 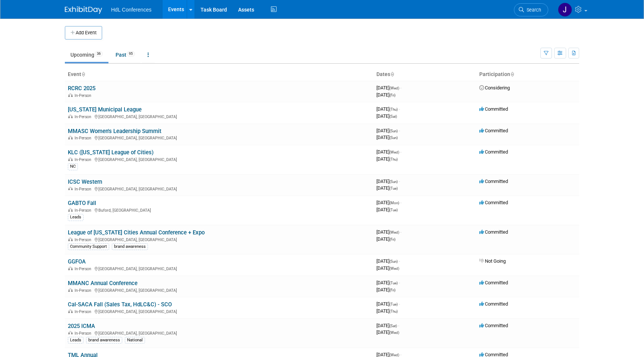 What do you see at coordinates (85, 182) in the screenshot?
I see `a: ICSC Western` at bounding box center [85, 182].